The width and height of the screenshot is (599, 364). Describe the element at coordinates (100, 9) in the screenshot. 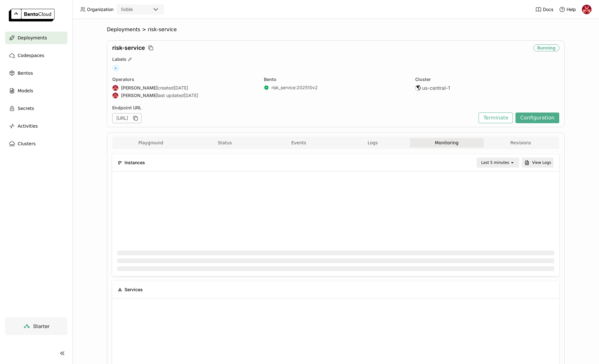

I see `span: Organization` at that location.